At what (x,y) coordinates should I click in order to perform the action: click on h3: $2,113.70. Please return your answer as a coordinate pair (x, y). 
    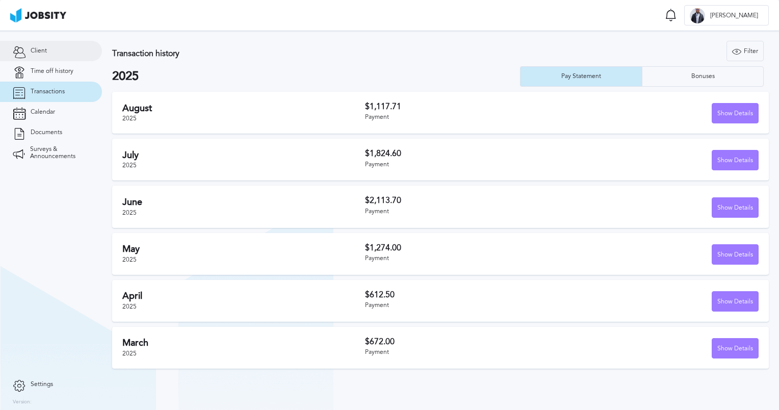
    Looking at the image, I should click on (463, 200).